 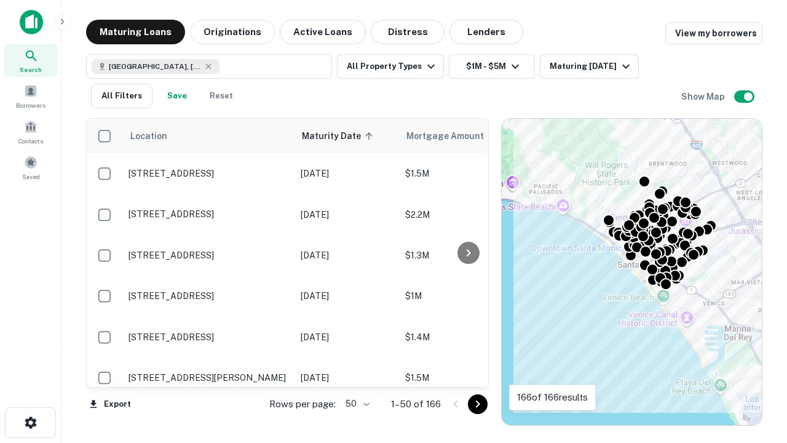 What do you see at coordinates (221, 96) in the screenshot?
I see `button: Reset` at bounding box center [221, 96].